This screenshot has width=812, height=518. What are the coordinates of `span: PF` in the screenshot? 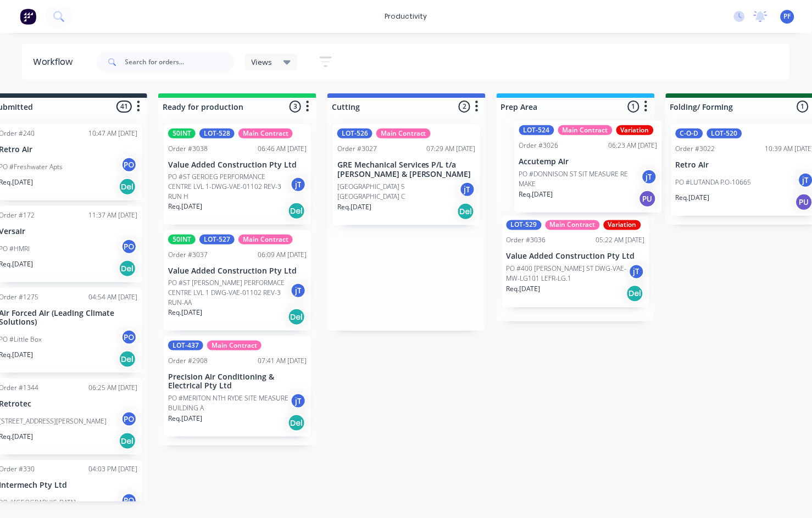 It's located at (787, 17).